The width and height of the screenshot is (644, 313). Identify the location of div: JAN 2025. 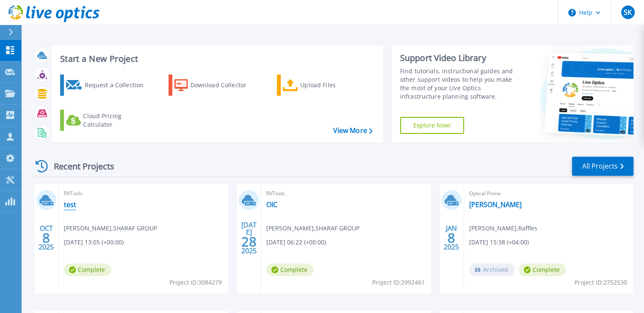
(451, 237).